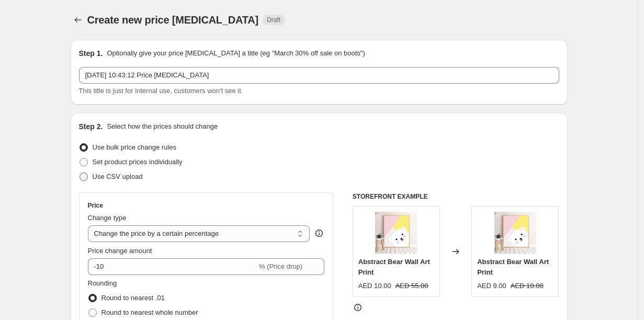 The width and height of the screenshot is (644, 320). What do you see at coordinates (135, 147) in the screenshot?
I see `span: Use bulk price change rules` at bounding box center [135, 147].